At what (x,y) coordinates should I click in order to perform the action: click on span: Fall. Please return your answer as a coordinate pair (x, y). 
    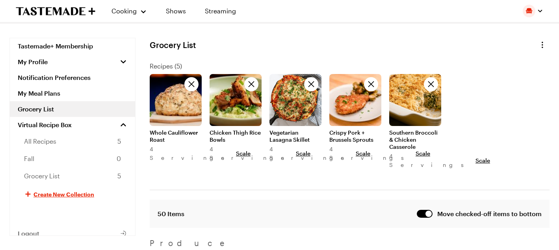
    Looking at the image, I should click on (29, 159).